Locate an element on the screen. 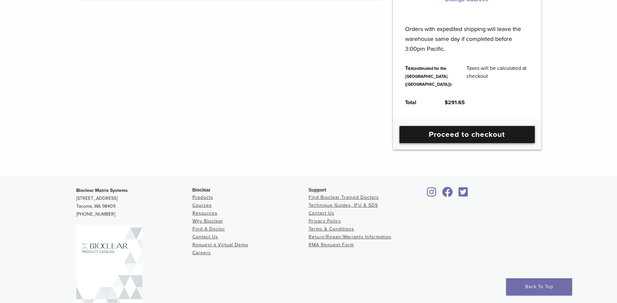 The width and height of the screenshot is (617, 303). p: Orders with expedited shipping will leave the warehouse same day if completed before 3:00pm Pacific. is located at coordinates (467, 34).